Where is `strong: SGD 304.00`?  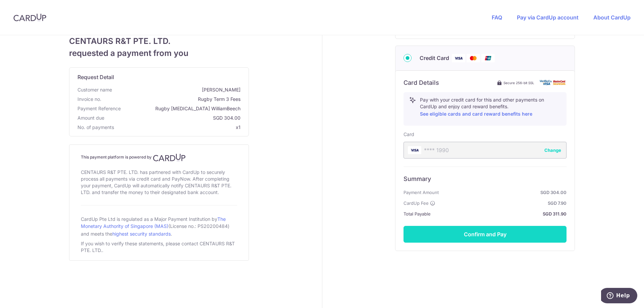 strong: SGD 304.00 is located at coordinates (504, 193).